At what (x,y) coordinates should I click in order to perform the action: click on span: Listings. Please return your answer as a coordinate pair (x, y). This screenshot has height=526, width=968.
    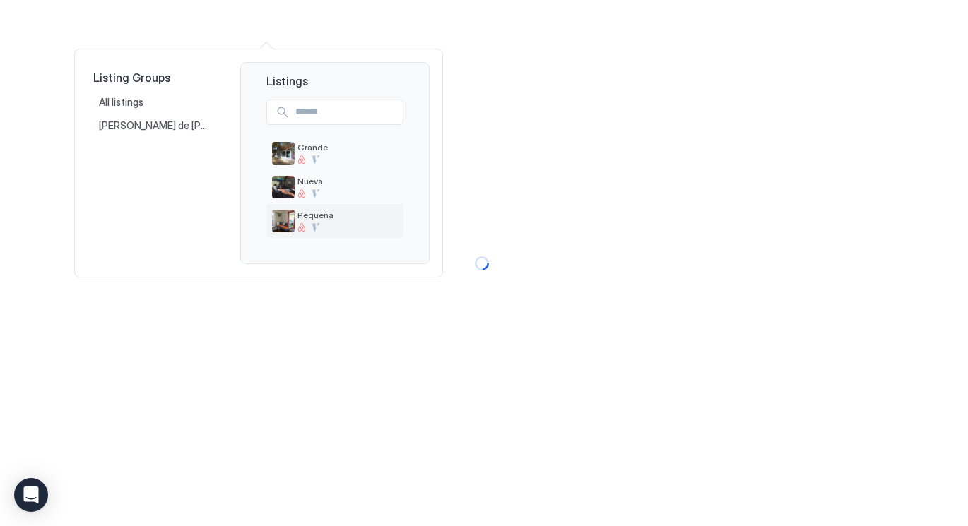
    Looking at the image, I should click on (335, 81).